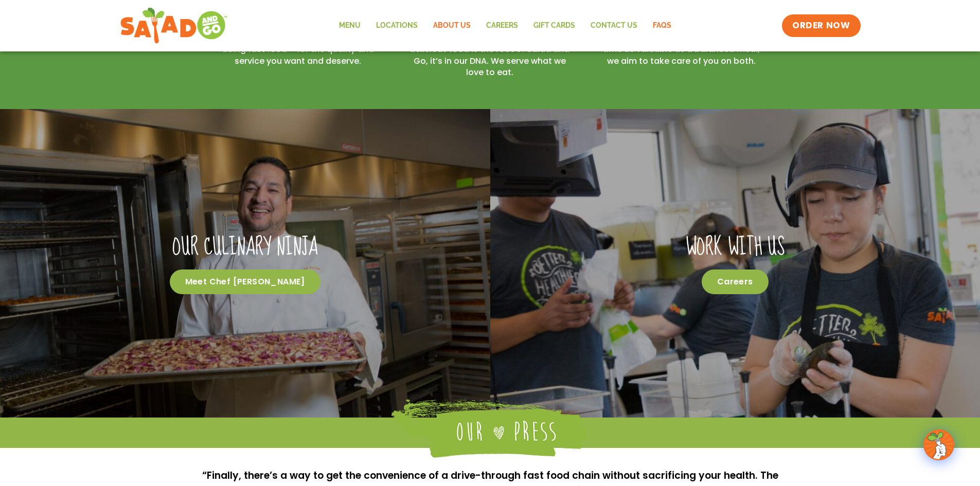 This screenshot has width=980, height=486. I want to click on nav: Menu, so click(505, 26).